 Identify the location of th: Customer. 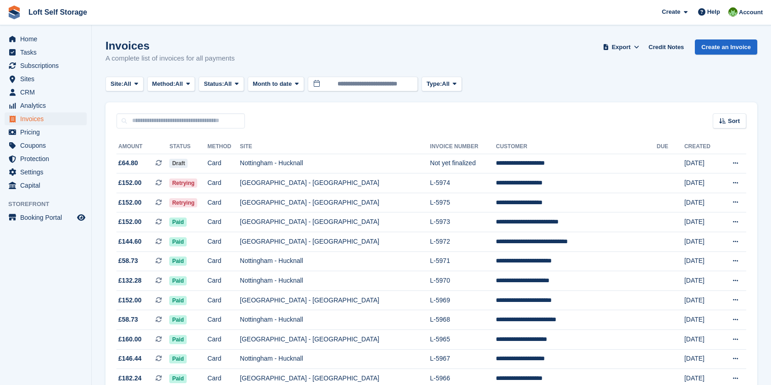
(576, 147).